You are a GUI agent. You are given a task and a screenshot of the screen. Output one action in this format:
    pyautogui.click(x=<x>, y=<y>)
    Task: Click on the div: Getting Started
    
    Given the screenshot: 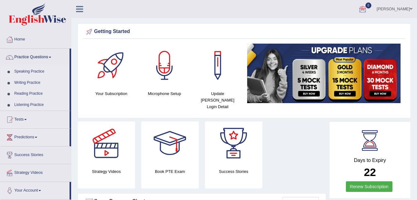 What is the action you would take?
    pyautogui.click(x=244, y=32)
    